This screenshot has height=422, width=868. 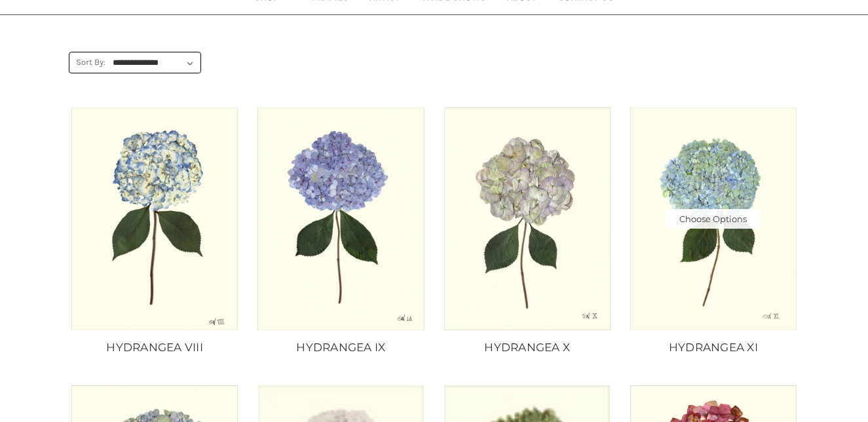 What do you see at coordinates (713, 219) in the screenshot?
I see `a: Choose Options` at bounding box center [713, 219].